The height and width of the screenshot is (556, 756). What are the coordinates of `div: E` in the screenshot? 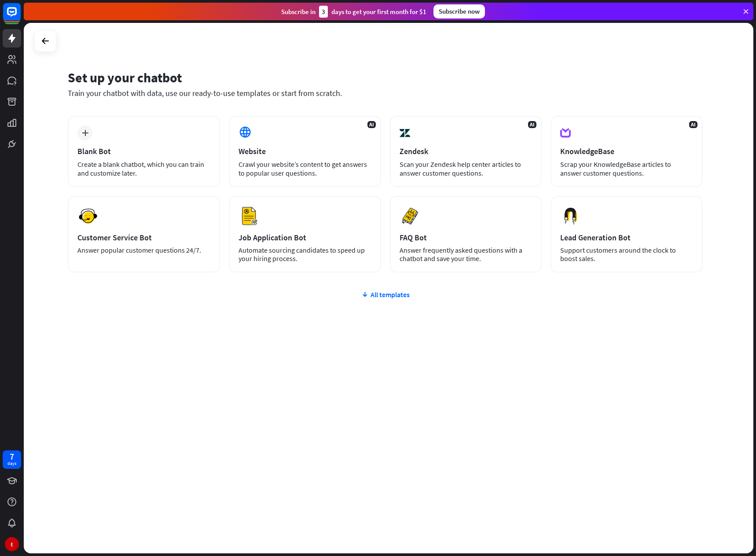 It's located at (12, 544).